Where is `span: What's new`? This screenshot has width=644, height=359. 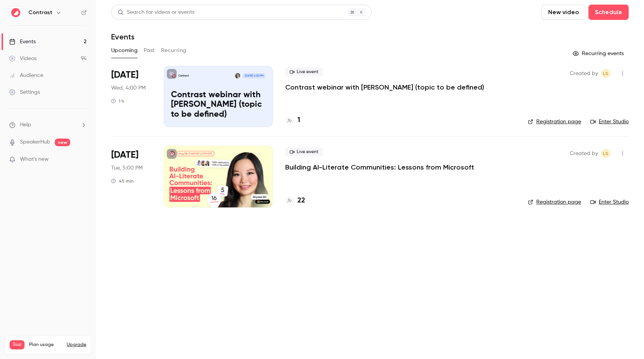
span: What's new is located at coordinates (34, 159).